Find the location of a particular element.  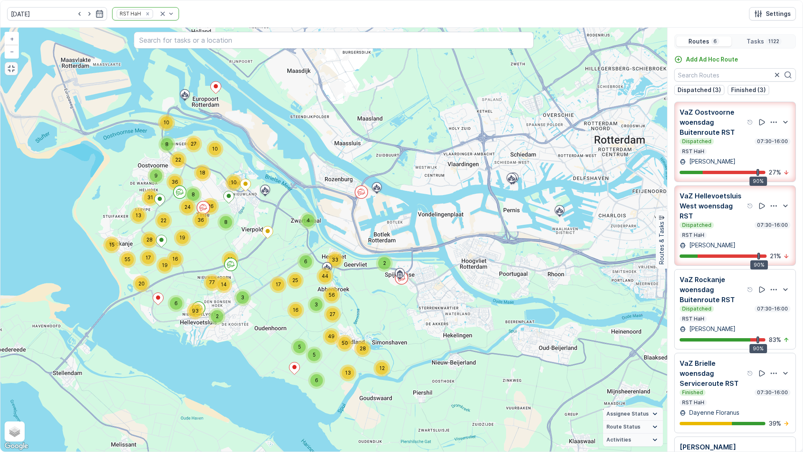

span: 22 is located at coordinates (164, 220).